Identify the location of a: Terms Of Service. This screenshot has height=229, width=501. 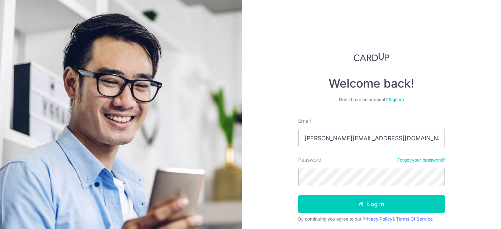
(414, 219).